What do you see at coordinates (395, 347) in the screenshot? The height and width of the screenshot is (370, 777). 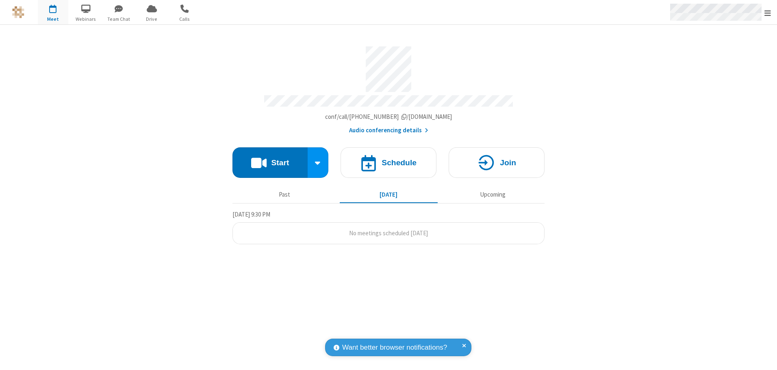 I see `span: Want better browser notifications?` at bounding box center [395, 347].